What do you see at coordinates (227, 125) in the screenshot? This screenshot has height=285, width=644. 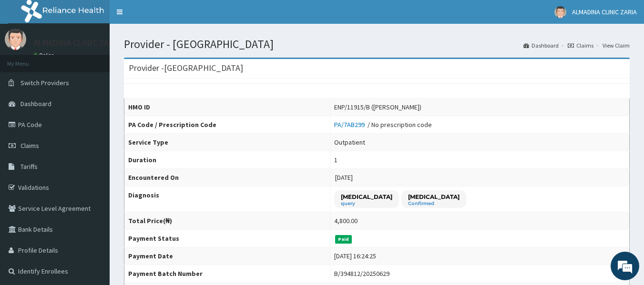 I see `th: PA Code / Prescription Code` at bounding box center [227, 125].